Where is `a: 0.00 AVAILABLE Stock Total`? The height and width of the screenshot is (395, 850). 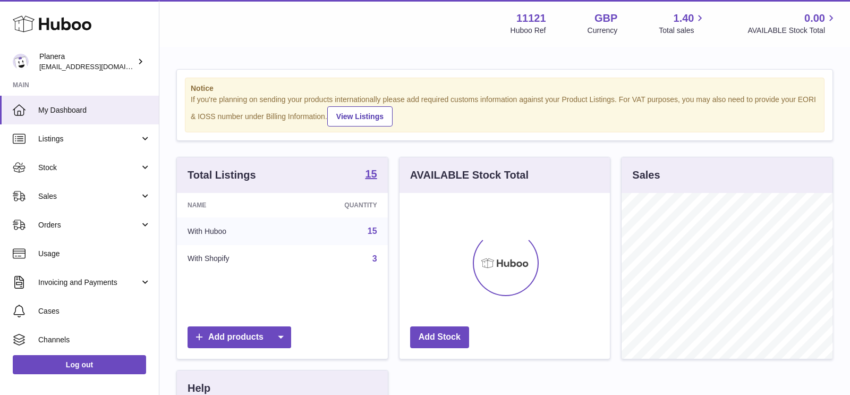 a: 0.00 AVAILABLE Stock Total is located at coordinates (792, 23).